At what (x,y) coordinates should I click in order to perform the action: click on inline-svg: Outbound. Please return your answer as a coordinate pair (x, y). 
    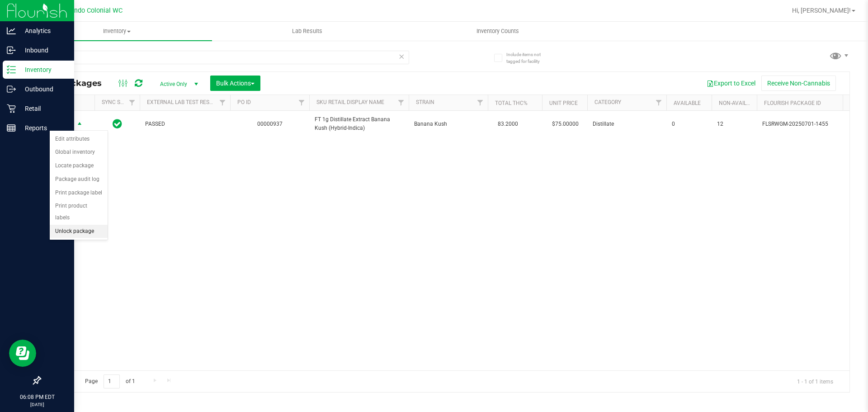
    Looking at the image, I should click on (12, 89).